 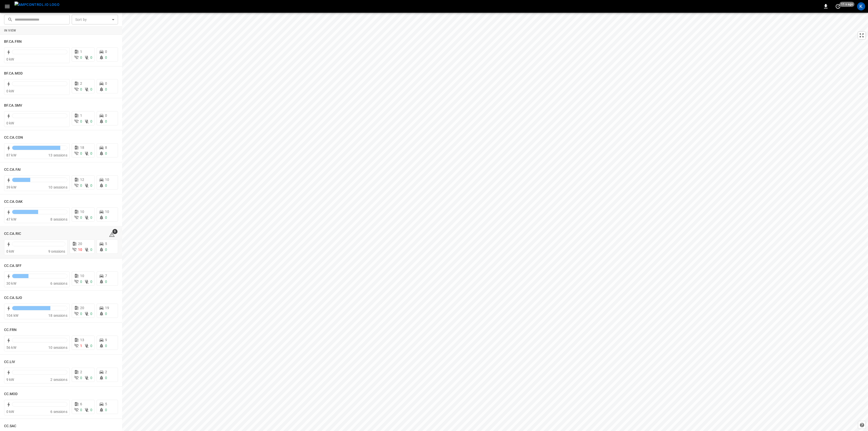 I want to click on h6: BF.CA.SMV, so click(x=13, y=106).